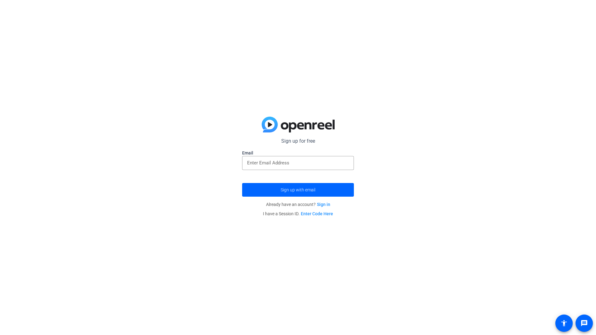 Image resolution: width=596 pixels, height=335 pixels. I want to click on mat-icon: message, so click(585, 324).